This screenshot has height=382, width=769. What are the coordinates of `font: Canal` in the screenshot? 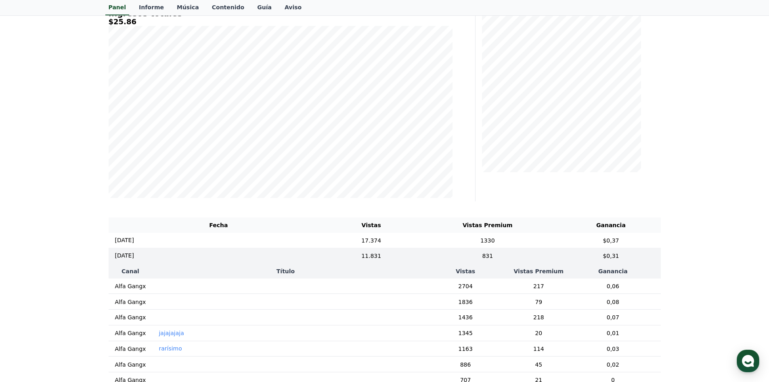 It's located at (130, 271).